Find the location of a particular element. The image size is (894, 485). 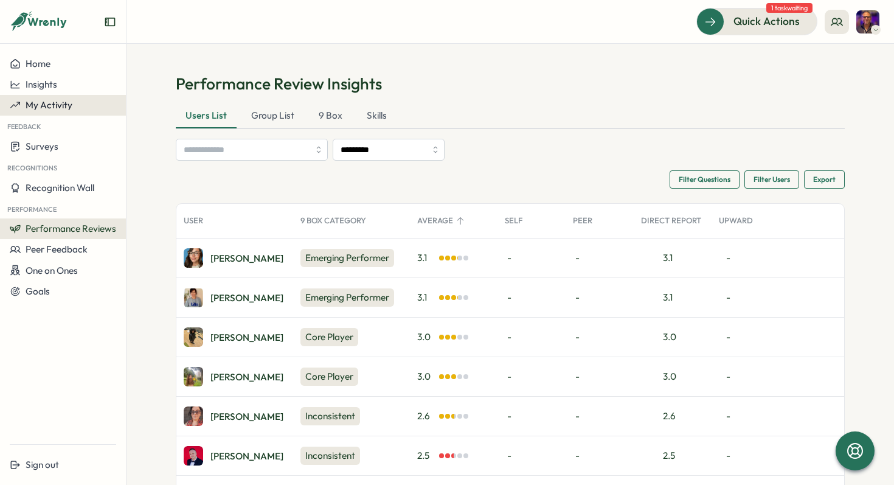

div: 2.5 is located at coordinates (669, 456).